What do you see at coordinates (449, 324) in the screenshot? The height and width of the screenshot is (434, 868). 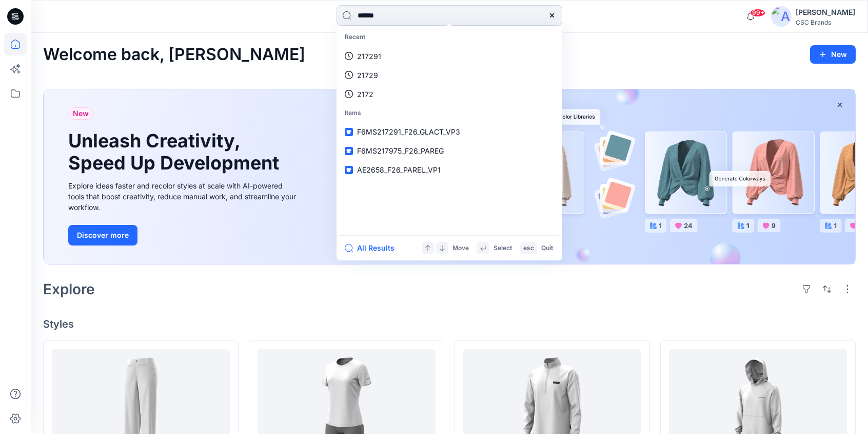 I see `h4: Styles` at bounding box center [449, 324].